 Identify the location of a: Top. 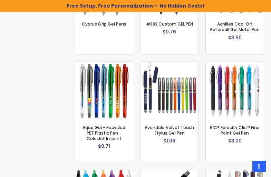
(259, 166).